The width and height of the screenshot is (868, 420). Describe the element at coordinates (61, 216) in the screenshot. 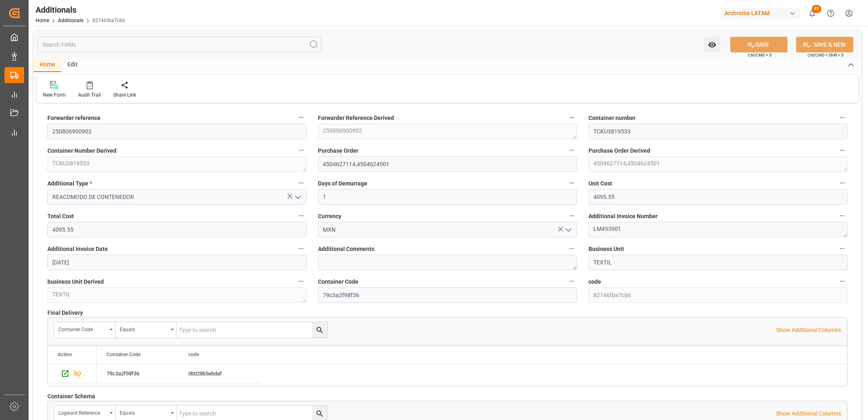

I see `span: Total Cost` at that location.